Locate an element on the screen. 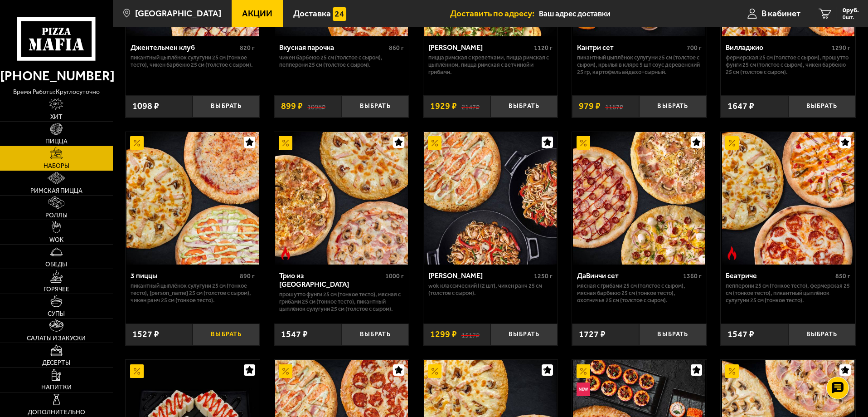 The width and height of the screenshot is (868, 417). span: 820 г is located at coordinates (247, 47).